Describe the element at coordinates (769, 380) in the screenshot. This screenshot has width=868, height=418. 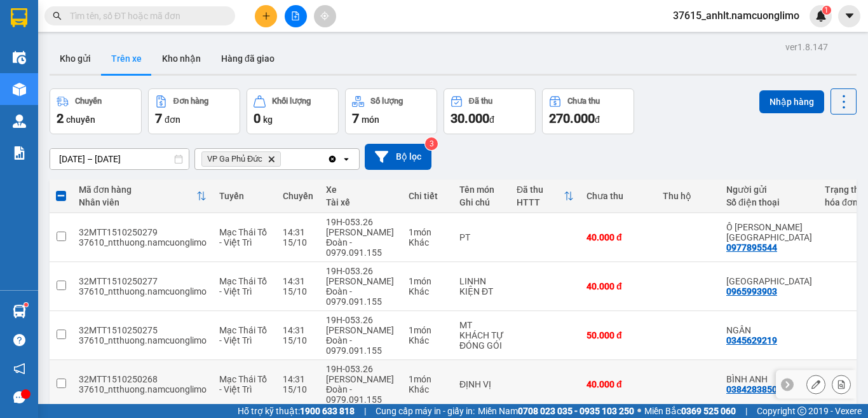
I see `div: BÌNH ANH` at that location.